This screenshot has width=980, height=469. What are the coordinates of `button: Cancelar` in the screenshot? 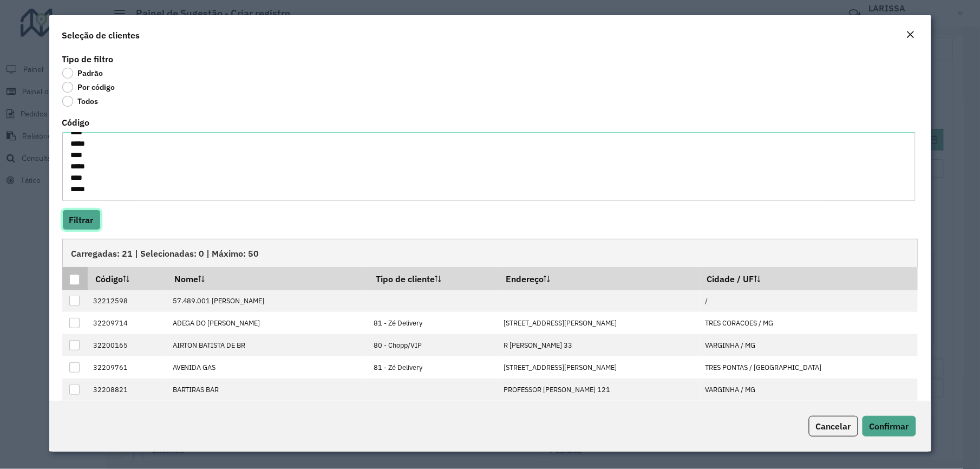 It's located at (833, 426).